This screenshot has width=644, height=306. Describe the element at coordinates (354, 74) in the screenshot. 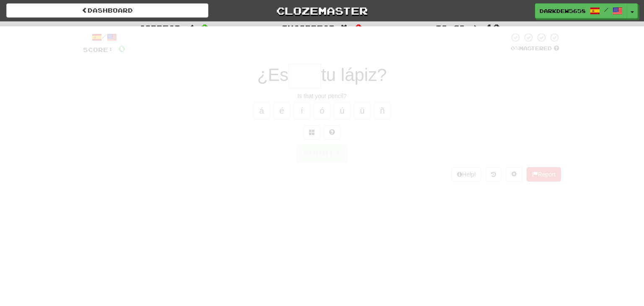

I see `span: tu lápiz?` at that location.